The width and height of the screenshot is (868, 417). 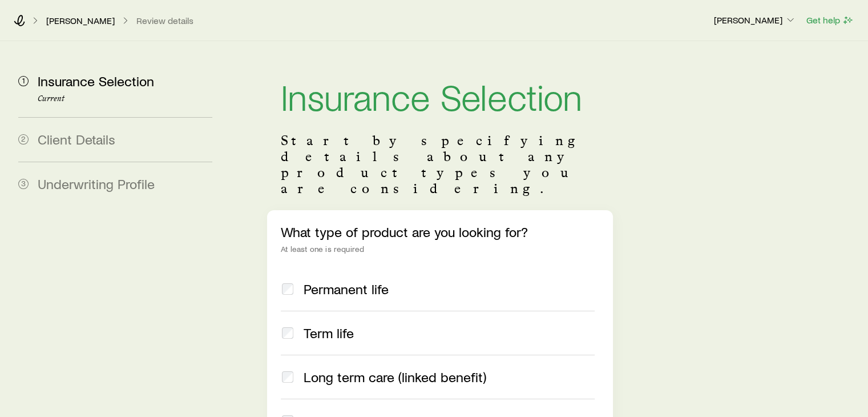 What do you see at coordinates (439, 165) in the screenshot?
I see `p: Start by specifying details about any product types you are considering.` at bounding box center [439, 165].